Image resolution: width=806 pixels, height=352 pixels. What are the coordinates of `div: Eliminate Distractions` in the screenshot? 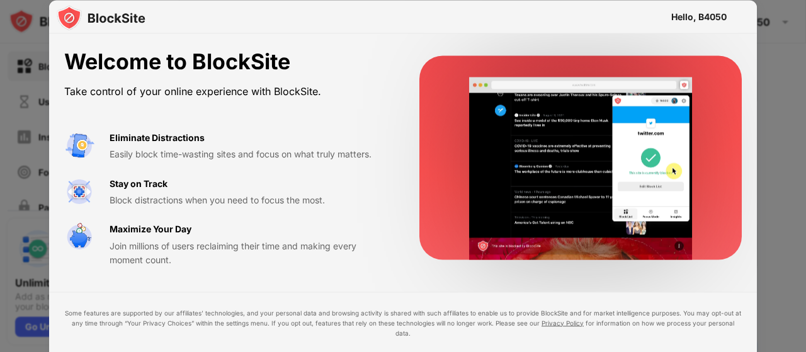 It's located at (157, 137).